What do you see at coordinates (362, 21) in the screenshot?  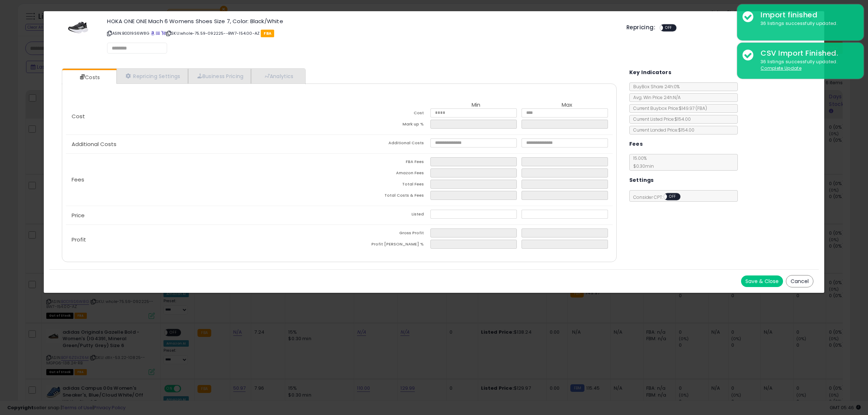 I see `h3: HOKA ONE ONE Mach 6 Womens Shoes Size 7, Color: Black/White` at bounding box center [362, 21].